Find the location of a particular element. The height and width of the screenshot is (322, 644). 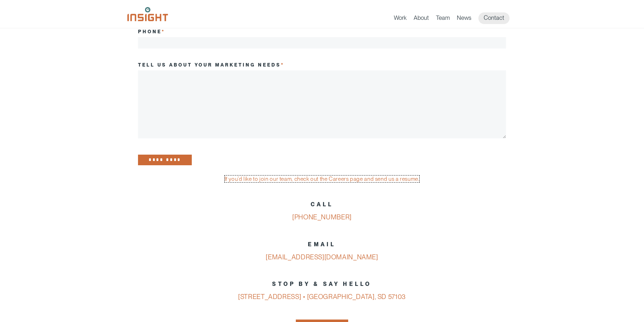

label: Phone is located at coordinates (152, 32).